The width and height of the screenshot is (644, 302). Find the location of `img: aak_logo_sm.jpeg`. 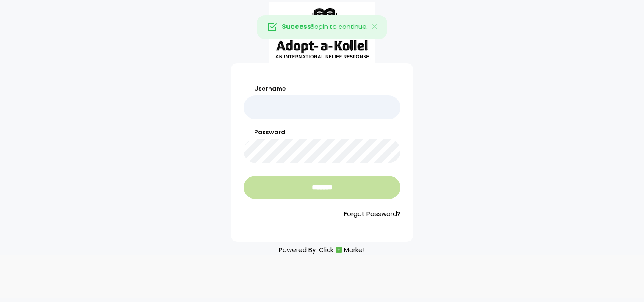

img: aak_logo_sm.jpeg is located at coordinates (322, 32).